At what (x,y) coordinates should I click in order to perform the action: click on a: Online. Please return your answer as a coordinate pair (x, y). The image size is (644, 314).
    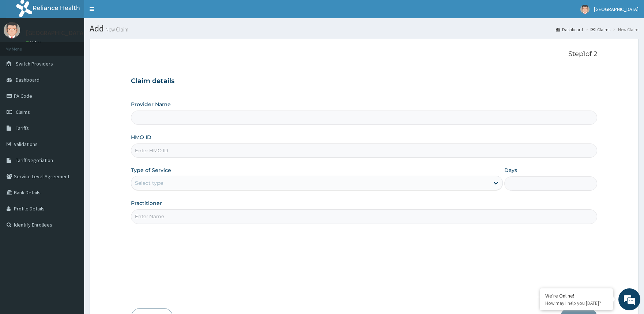
    Looking at the image, I should click on (35, 42).